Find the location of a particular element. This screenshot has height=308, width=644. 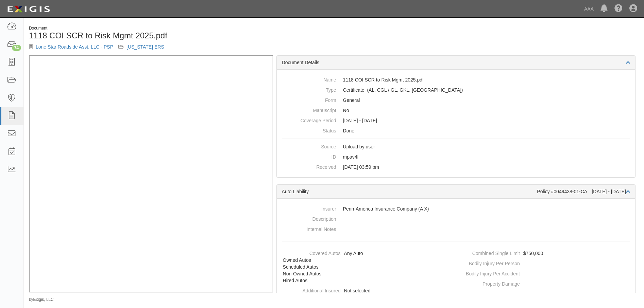

dt: ID is located at coordinates (309, 156).